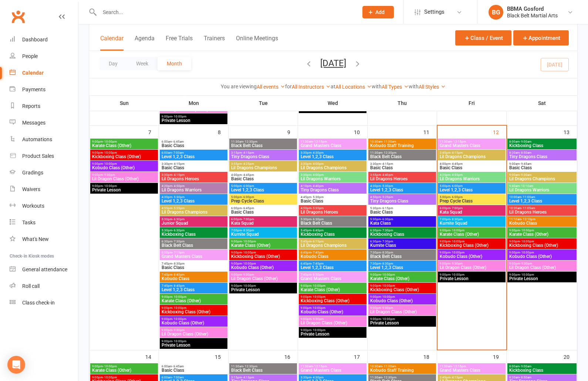  I want to click on span: Black Belt Class, so click(402, 256).